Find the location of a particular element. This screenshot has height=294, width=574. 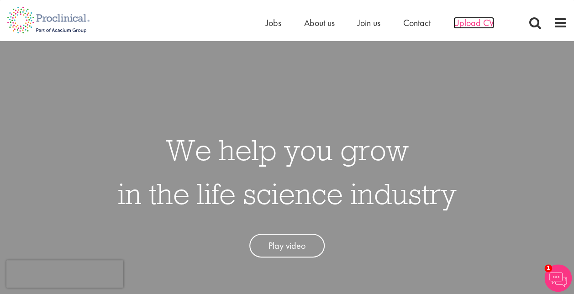

h1: We help you grow in the life science industry is located at coordinates (287, 172).